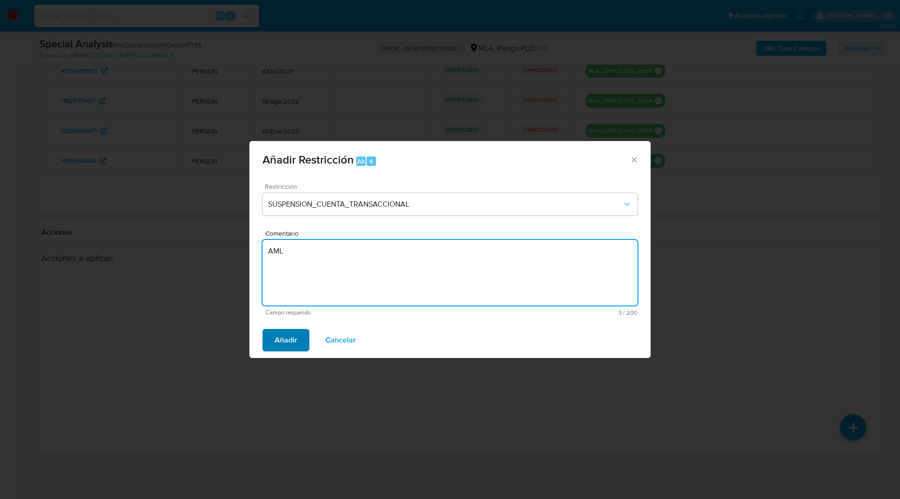  What do you see at coordinates (286, 340) in the screenshot?
I see `button: Añadir` at bounding box center [286, 340].